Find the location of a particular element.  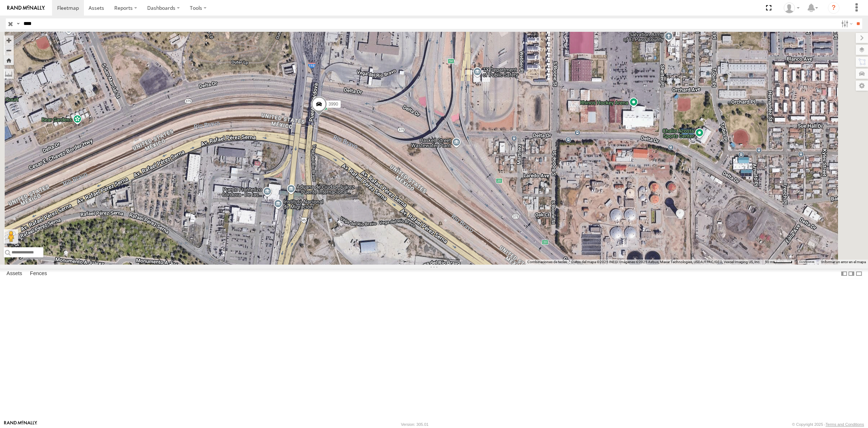

label: Assets is located at coordinates (14, 274).